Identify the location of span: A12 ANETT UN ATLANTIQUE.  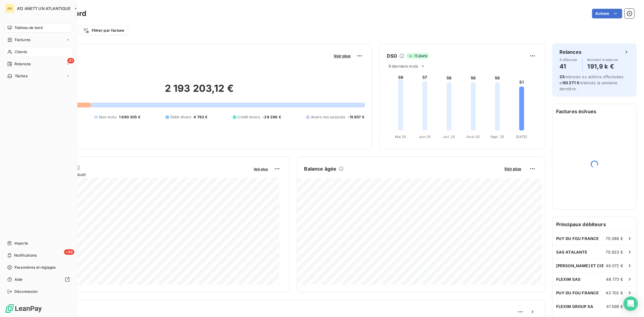
(44, 8).